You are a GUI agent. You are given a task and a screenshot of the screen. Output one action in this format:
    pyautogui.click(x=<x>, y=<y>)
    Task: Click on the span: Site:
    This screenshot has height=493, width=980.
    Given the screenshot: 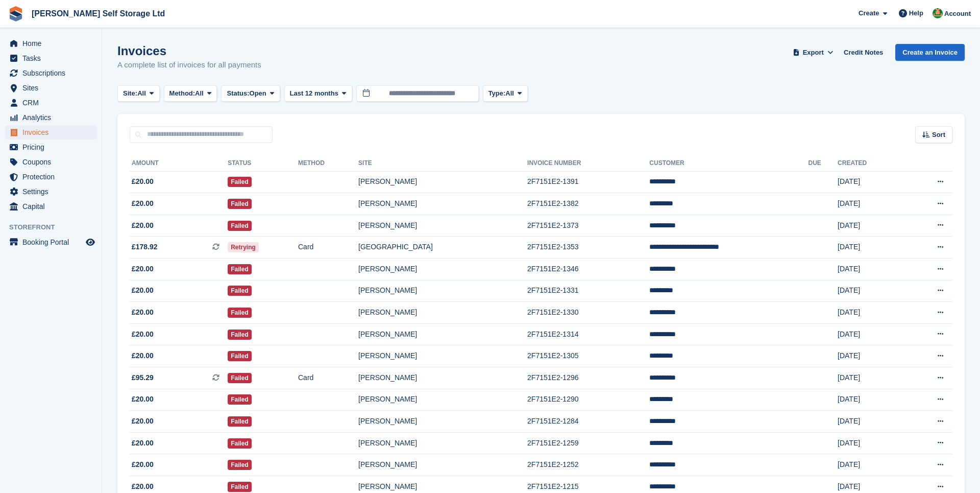 What is the action you would take?
    pyautogui.click(x=130, y=94)
    